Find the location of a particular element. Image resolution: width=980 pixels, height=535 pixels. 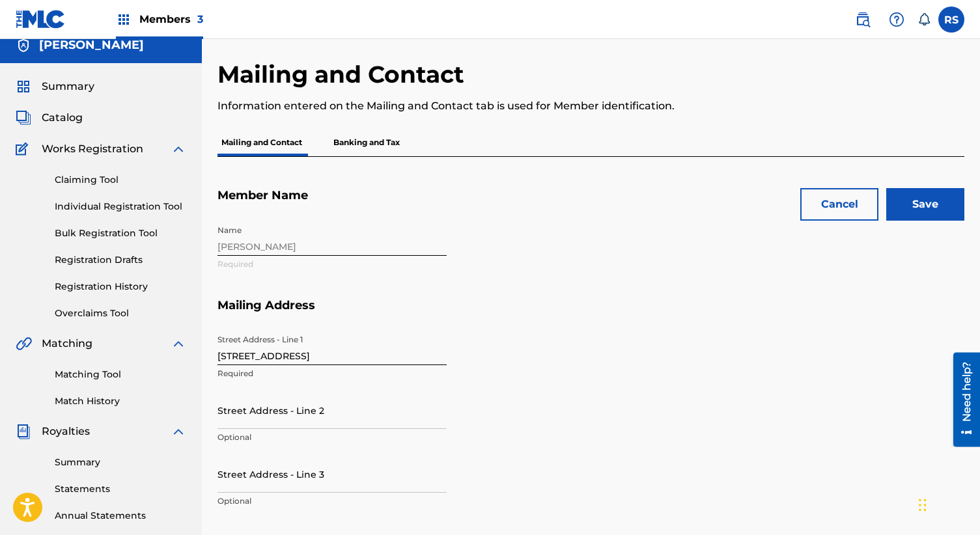

div: Notifications is located at coordinates (923, 20).